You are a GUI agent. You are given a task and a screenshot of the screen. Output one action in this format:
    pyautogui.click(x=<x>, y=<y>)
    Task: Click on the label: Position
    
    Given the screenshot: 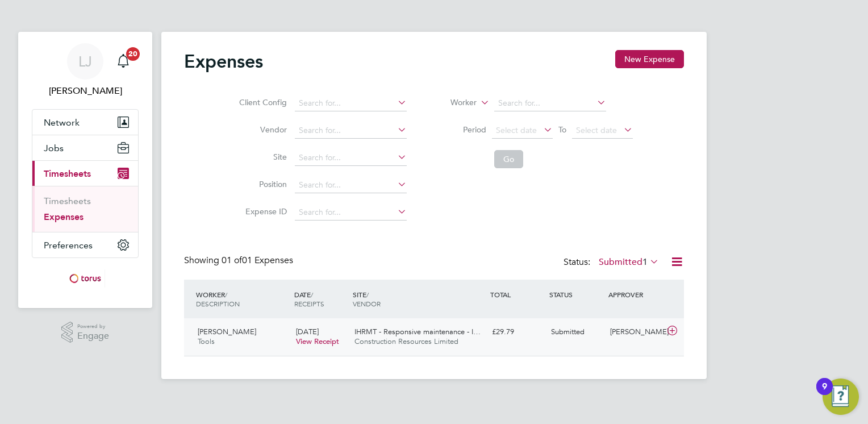 What is the action you would take?
    pyautogui.click(x=261, y=184)
    